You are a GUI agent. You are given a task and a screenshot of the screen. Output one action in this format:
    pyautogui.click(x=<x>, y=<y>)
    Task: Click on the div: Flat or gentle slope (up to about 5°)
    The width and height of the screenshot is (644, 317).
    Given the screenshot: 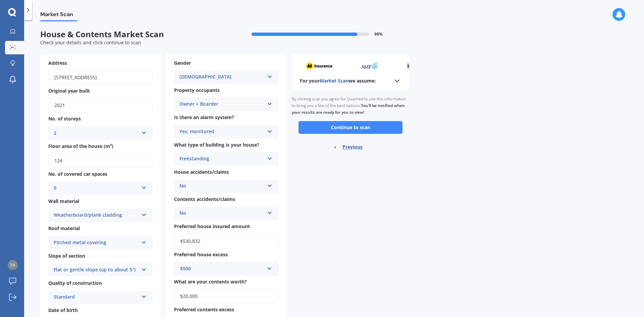 What is the action you would take?
    pyautogui.click(x=96, y=270)
    